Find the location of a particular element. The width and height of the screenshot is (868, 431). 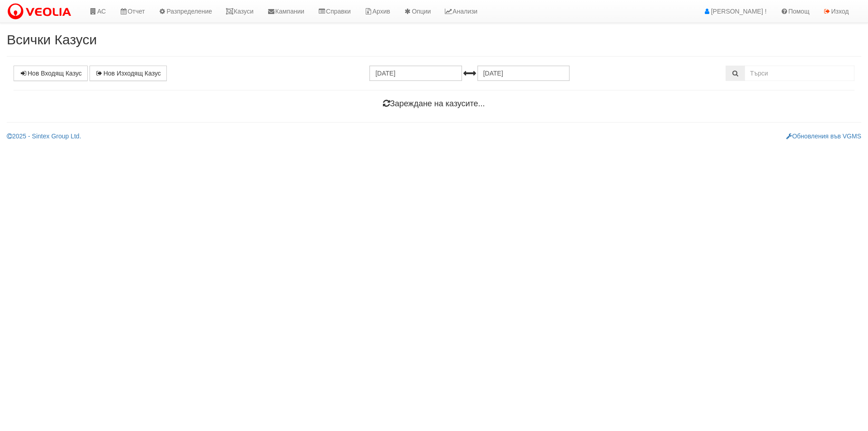

a: Обновления във VGMS is located at coordinates (824, 136).